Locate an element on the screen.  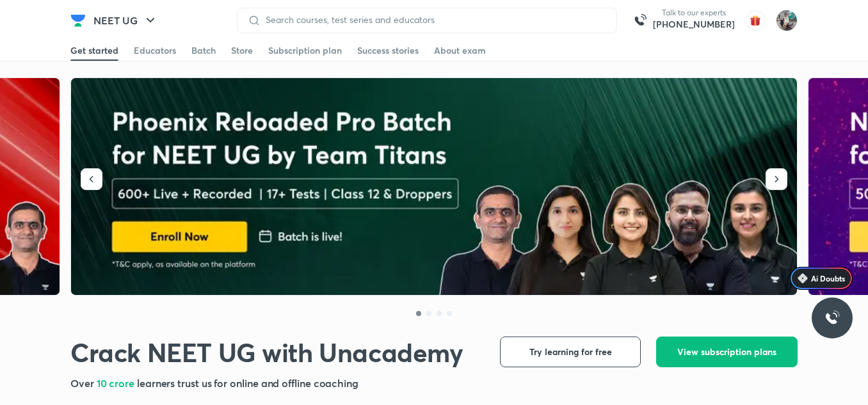
span: learners trust us for online and offline coaching is located at coordinates (248, 383).